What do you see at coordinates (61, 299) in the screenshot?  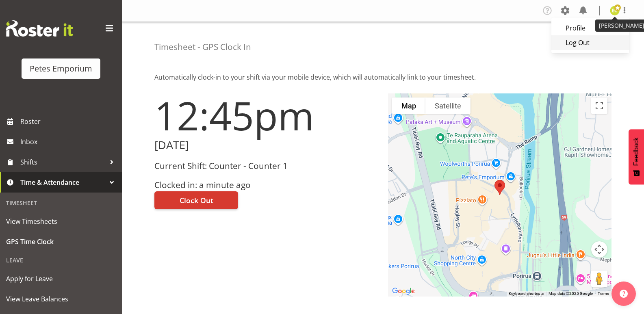 I see `span: View Leave Balances` at bounding box center [61, 299].